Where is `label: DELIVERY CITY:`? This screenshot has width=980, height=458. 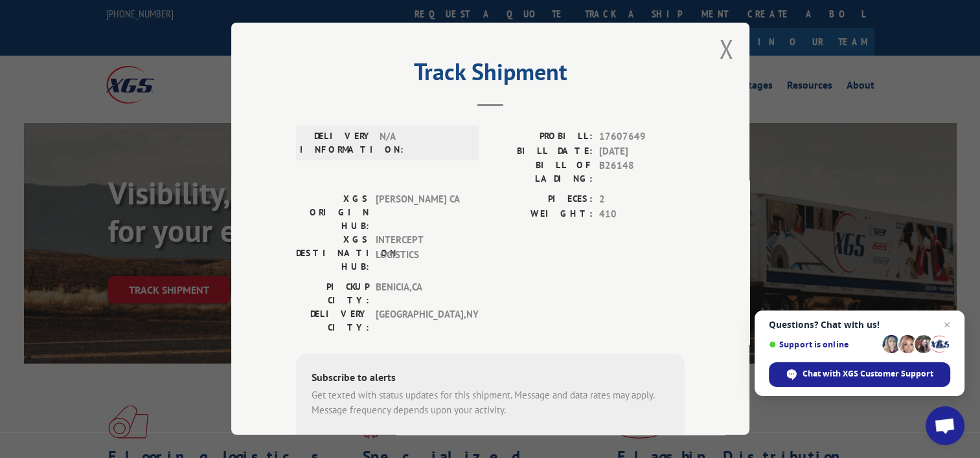 label: DELIVERY CITY: is located at coordinates (332, 321).